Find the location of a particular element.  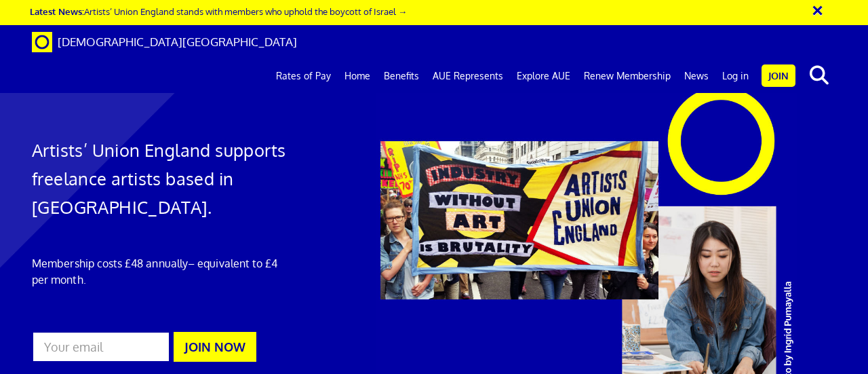

a: Explore AUE is located at coordinates (543, 76).